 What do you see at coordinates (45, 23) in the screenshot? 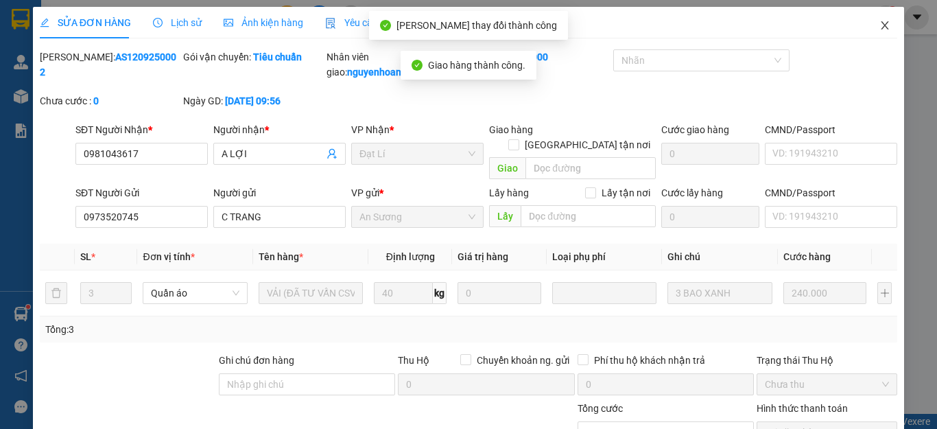
I see `span: edit` at bounding box center [45, 23].